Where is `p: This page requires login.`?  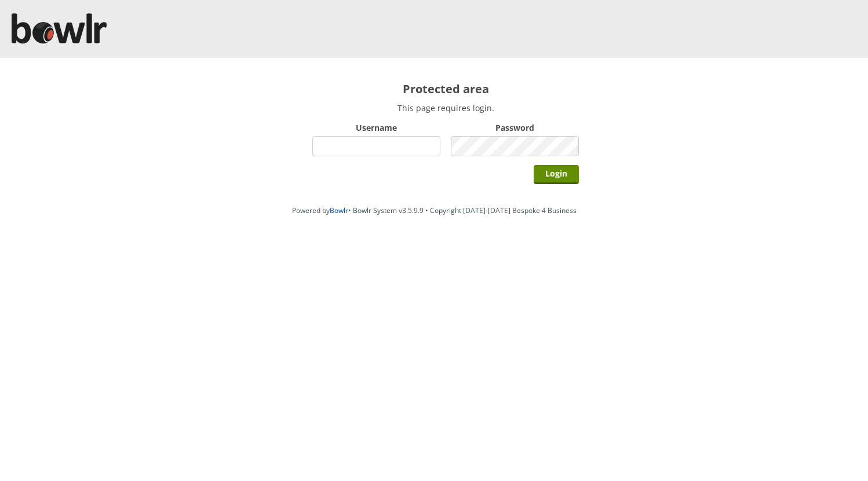 p: This page requires login. is located at coordinates (446, 108).